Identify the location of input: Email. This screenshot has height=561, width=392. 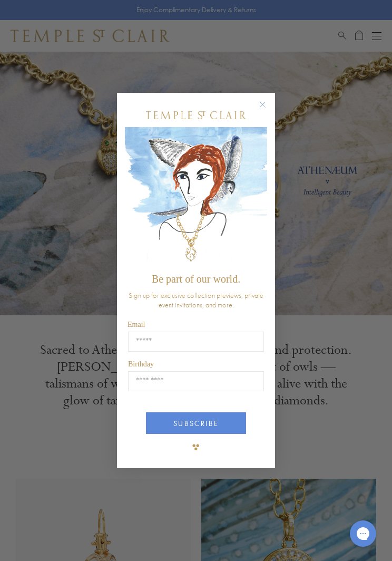
(196, 341).